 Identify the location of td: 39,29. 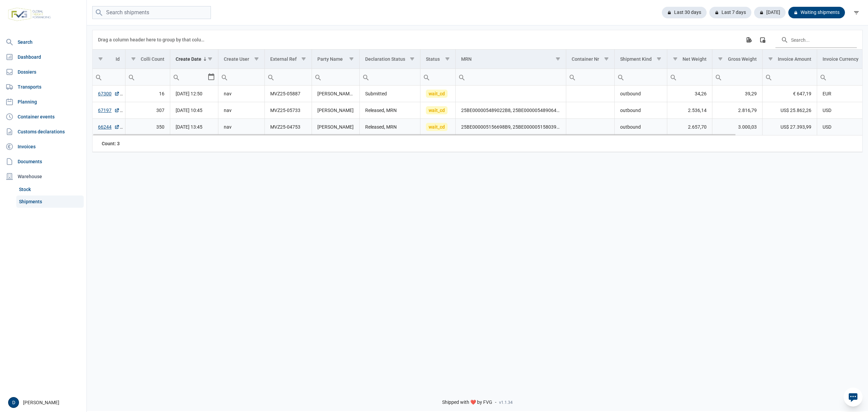
(737, 94).